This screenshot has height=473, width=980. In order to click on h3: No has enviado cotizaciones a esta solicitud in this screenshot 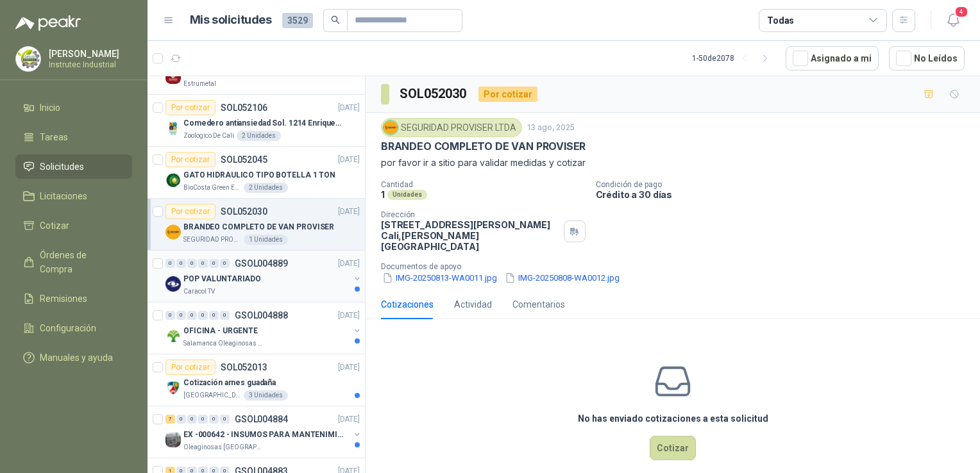, I will do `click(673, 419)`.